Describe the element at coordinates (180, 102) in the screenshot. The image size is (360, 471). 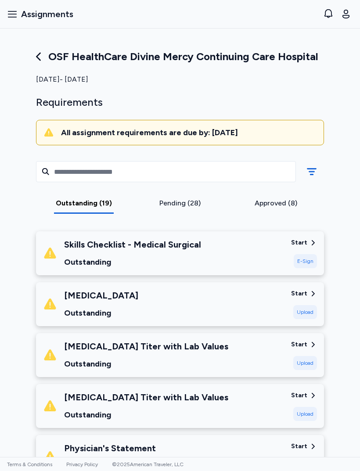
I see `div: Requirements` at that location.